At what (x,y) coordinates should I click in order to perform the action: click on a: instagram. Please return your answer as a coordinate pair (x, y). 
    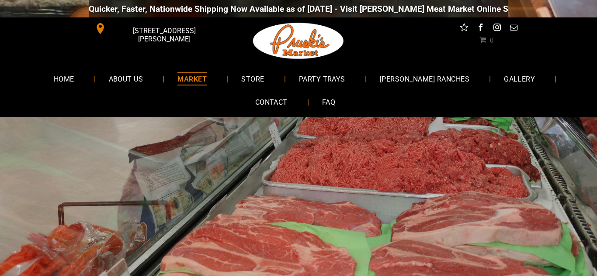
    Looking at the image, I should click on (497, 28).